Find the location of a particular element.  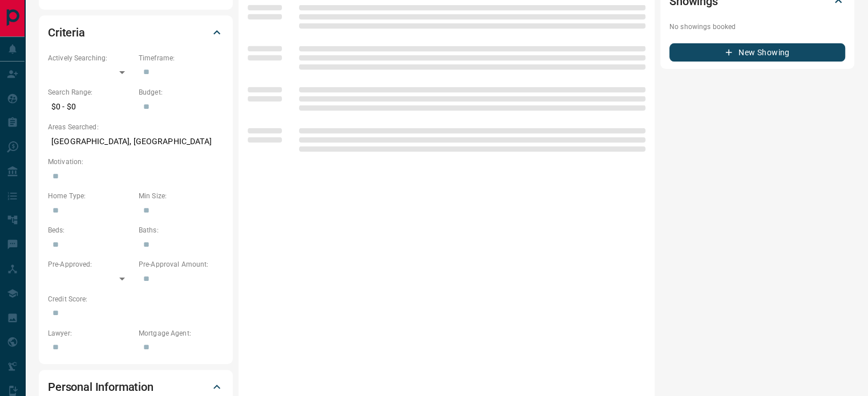

p: Lawyer: is located at coordinates (90, 334).